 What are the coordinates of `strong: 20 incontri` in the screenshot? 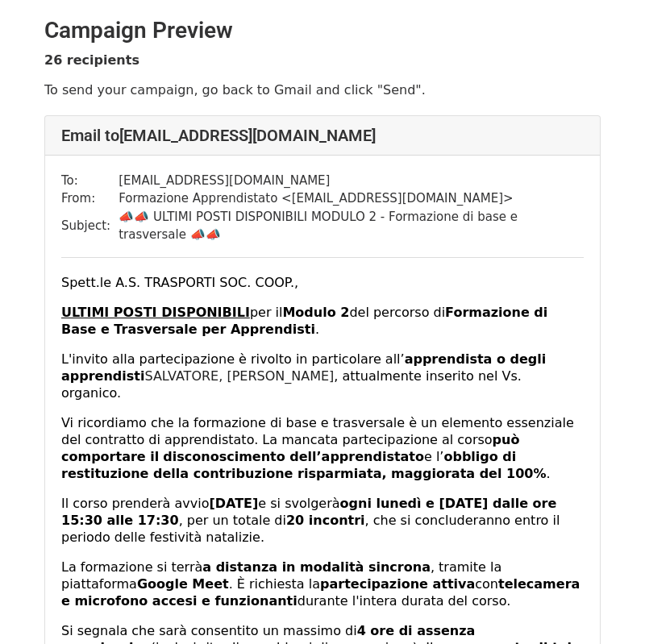 It's located at (326, 520).